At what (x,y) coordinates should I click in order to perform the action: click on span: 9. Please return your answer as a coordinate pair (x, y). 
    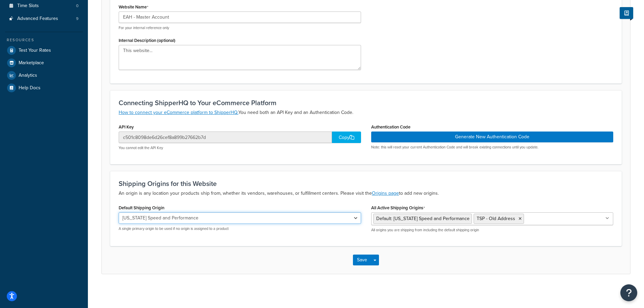
    Looking at the image, I should click on (77, 19).